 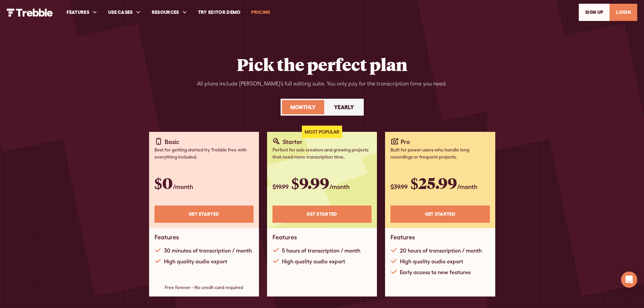 What do you see at coordinates (434, 182) in the screenshot?
I see `span: $25.99` at bounding box center [434, 182].